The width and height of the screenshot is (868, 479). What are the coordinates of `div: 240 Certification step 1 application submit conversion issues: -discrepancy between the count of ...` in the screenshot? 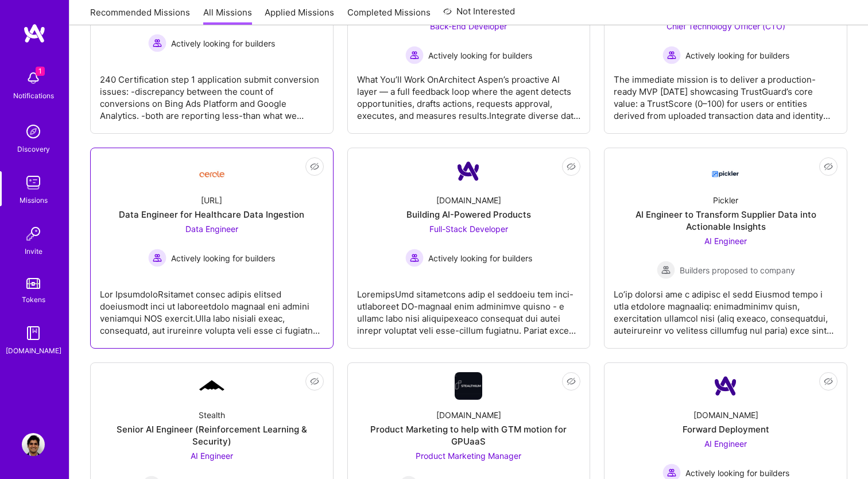 It's located at (212, 93).